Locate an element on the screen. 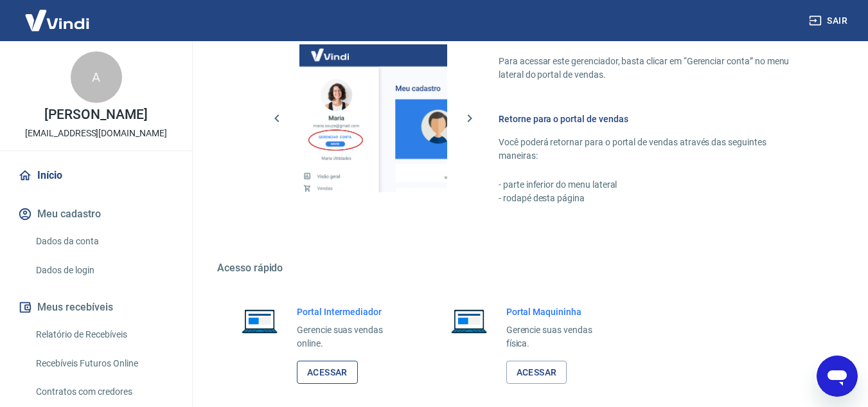 This screenshot has width=868, height=407. a: Dados de login is located at coordinates (104, 270).